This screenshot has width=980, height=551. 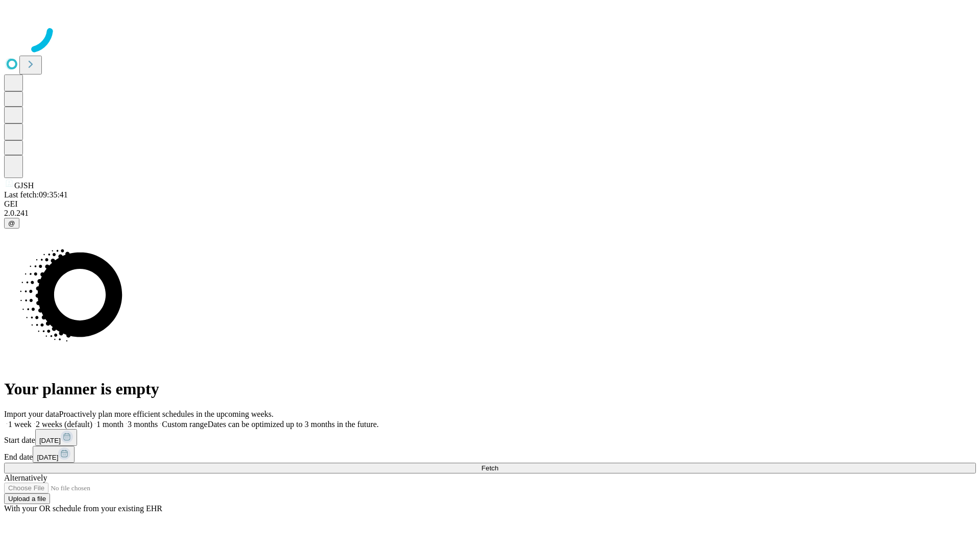 What do you see at coordinates (83, 508) in the screenshot?
I see `span: With your OR schedule from your existing EHR` at bounding box center [83, 508].